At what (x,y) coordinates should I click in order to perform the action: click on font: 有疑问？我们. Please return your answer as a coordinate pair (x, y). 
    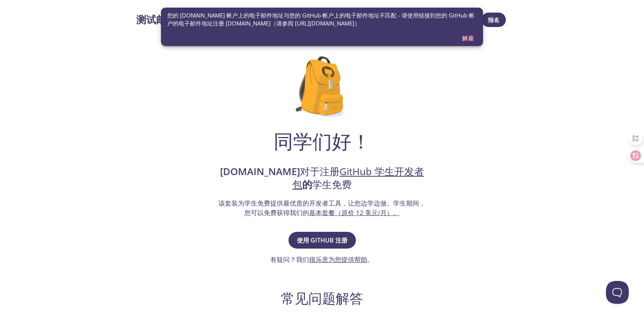
    Looking at the image, I should click on (289, 259).